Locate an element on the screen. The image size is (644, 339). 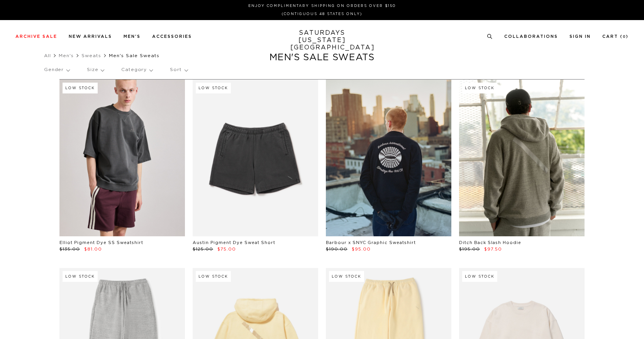
p: Category is located at coordinates (137, 70).